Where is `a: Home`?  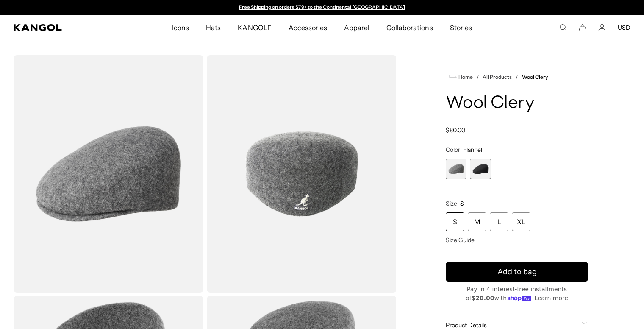
a: Home is located at coordinates (461, 77).